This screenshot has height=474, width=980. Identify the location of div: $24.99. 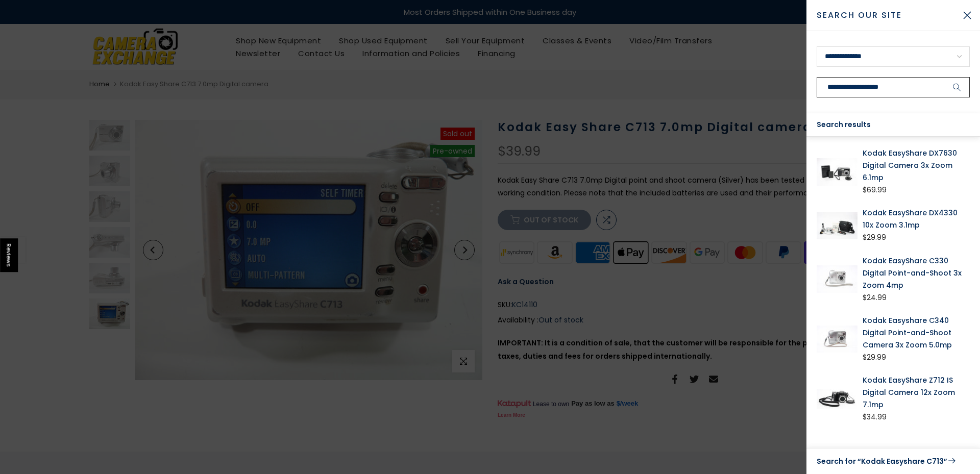
(874, 297).